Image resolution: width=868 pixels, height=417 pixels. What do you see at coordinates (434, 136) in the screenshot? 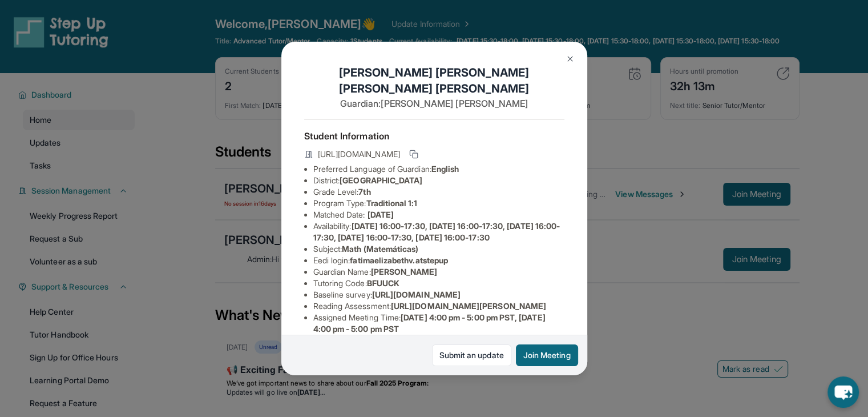
I see `h4: Student Information` at bounding box center [434, 136].